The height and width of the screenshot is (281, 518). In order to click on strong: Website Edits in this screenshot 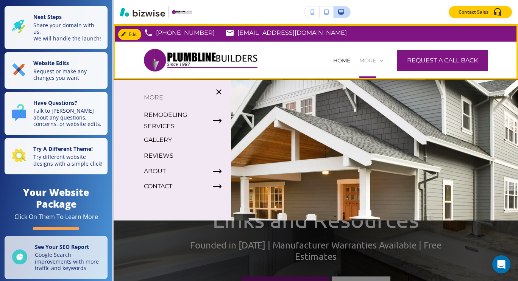, I will do `click(51, 63)`.